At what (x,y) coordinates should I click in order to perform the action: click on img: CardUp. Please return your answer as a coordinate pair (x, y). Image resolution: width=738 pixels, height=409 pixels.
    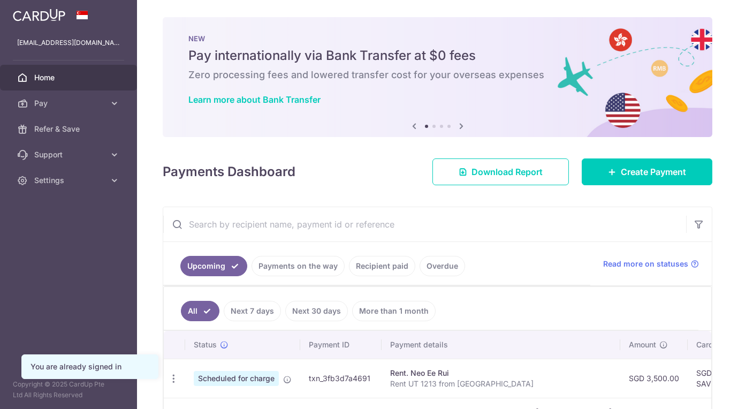
    Looking at the image, I should click on (39, 15).